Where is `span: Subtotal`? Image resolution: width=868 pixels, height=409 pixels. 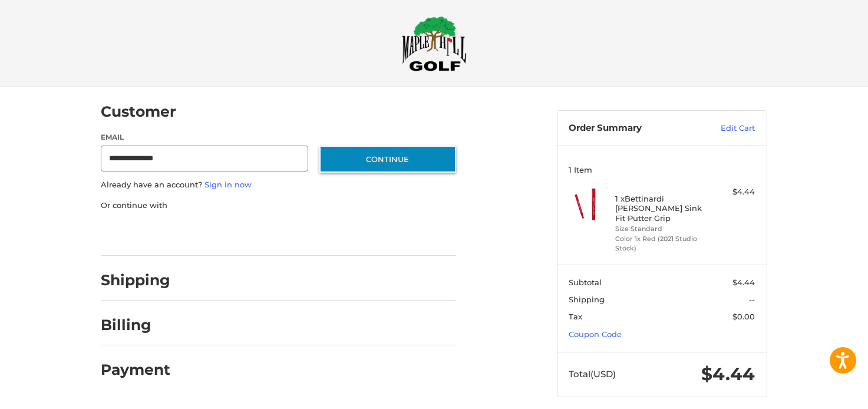 span: Subtotal is located at coordinates (586, 282).